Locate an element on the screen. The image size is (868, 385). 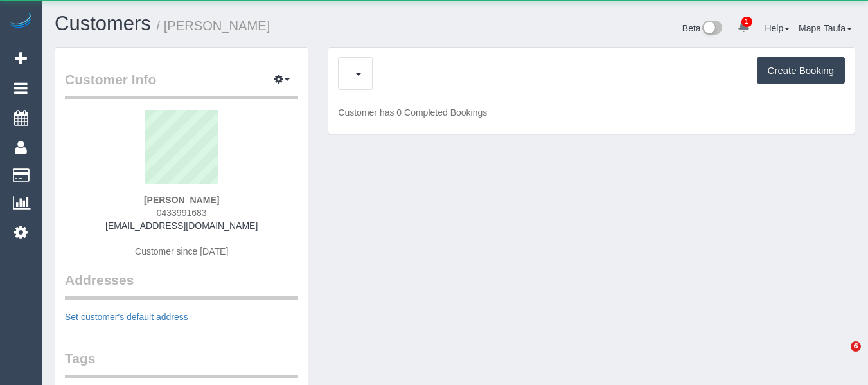
a: Beta is located at coordinates (702, 28).